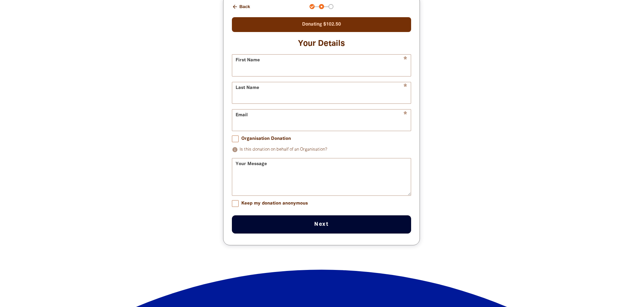 The height and width of the screenshot is (307, 643). What do you see at coordinates (274, 203) in the screenshot?
I see `span: Keep my donation anonymous` at bounding box center [274, 203].